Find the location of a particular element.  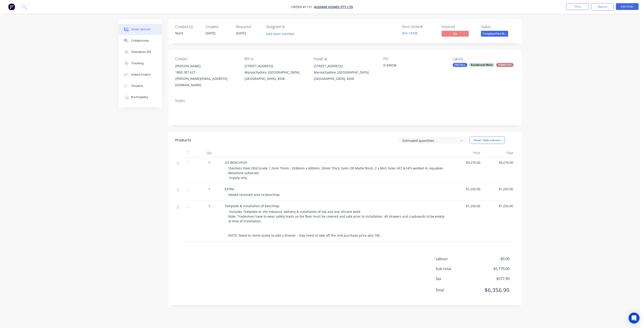

button: Options is located at coordinates (602, 7).